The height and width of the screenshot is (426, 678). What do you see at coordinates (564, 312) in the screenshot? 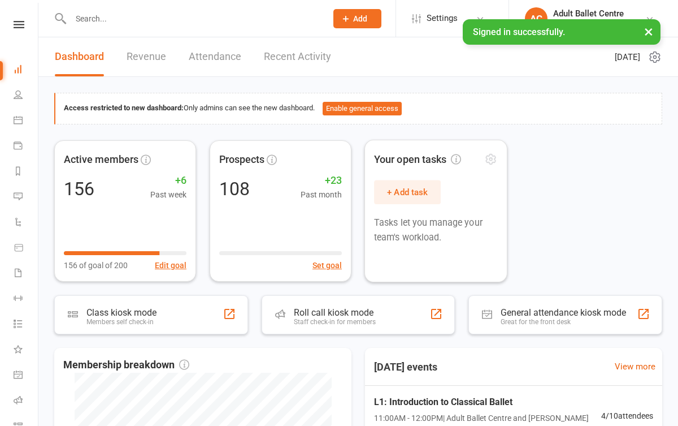
I see `div: General attendance kiosk mode` at bounding box center [564, 312].